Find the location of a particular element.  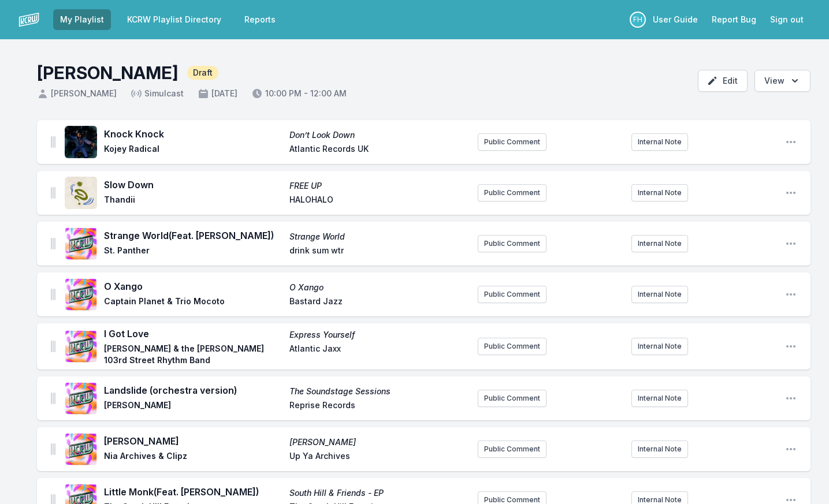

button: Sign out is located at coordinates (786, 20).